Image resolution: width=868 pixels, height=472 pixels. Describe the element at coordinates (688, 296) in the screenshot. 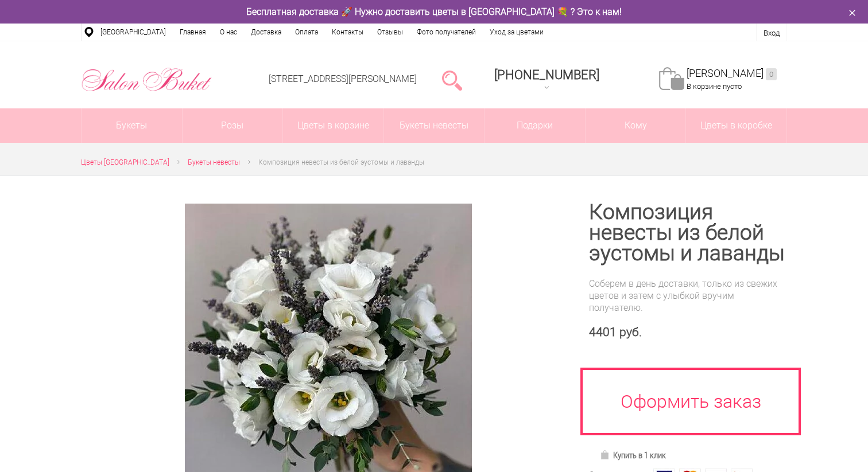

I see `div: Соберем в день доставки, только из свежих цветов и затем с улыбкой вручим получателю.` at that location.